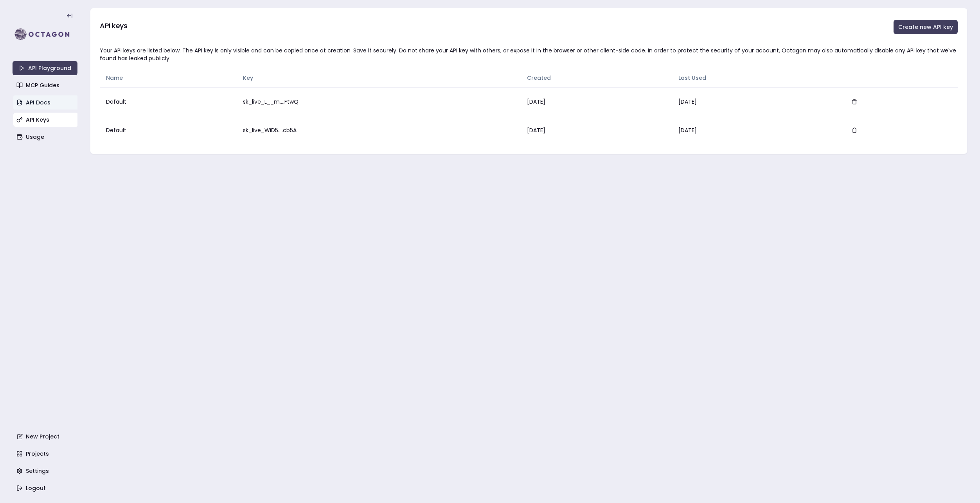  What do you see at coordinates (378, 78) in the screenshot?
I see `th: Key` at bounding box center [378, 78].